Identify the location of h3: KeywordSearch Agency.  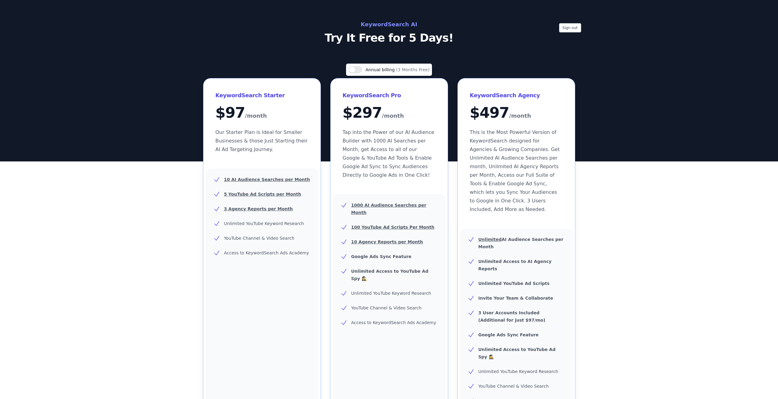
(516, 95).